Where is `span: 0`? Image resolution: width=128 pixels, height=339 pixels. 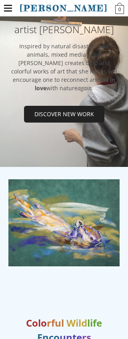 span: 0 is located at coordinates (120, 10).